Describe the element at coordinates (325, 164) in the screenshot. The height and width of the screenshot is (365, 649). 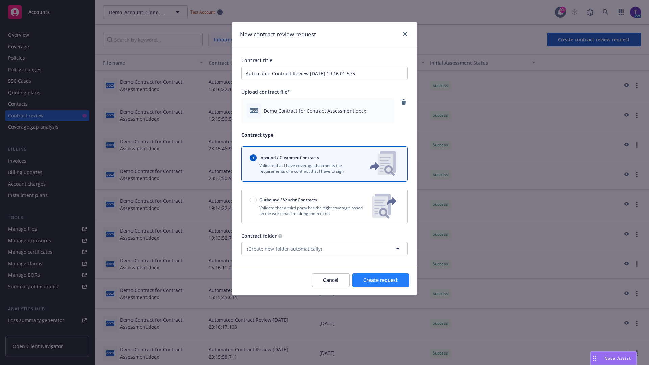
I see `button: Inbound / Customer ContractsValidate that I have coverage that meets the requirements of a contra...` at that location.